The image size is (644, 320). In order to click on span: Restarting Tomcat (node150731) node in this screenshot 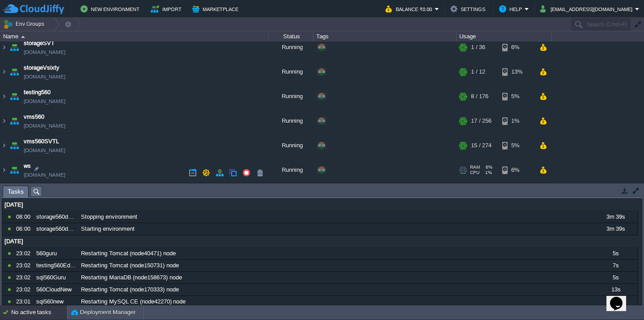, I will do `click(130, 266)`.